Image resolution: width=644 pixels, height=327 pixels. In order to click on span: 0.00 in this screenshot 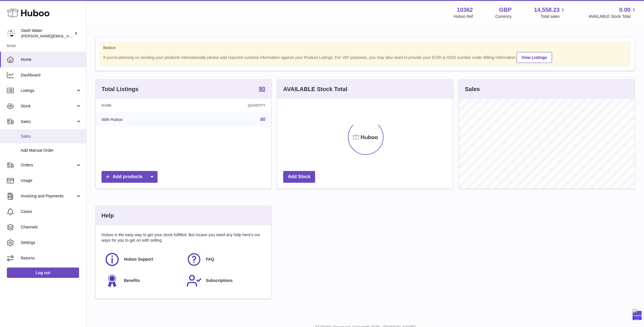, I will do `click(625, 10)`.